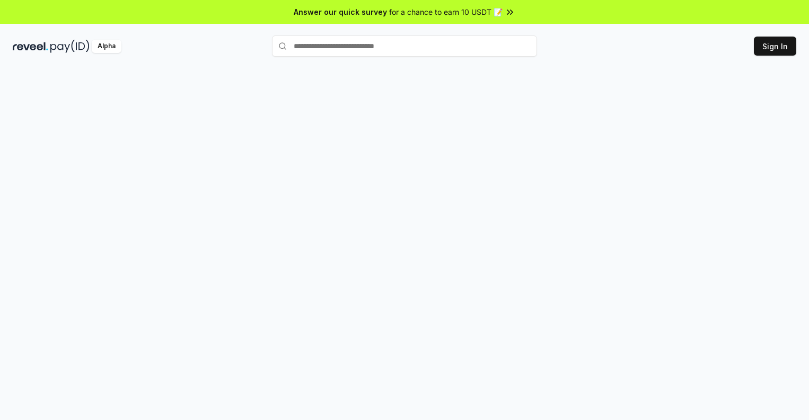 The height and width of the screenshot is (420, 809). What do you see at coordinates (70, 46) in the screenshot?
I see `img: pay_id` at bounding box center [70, 46].